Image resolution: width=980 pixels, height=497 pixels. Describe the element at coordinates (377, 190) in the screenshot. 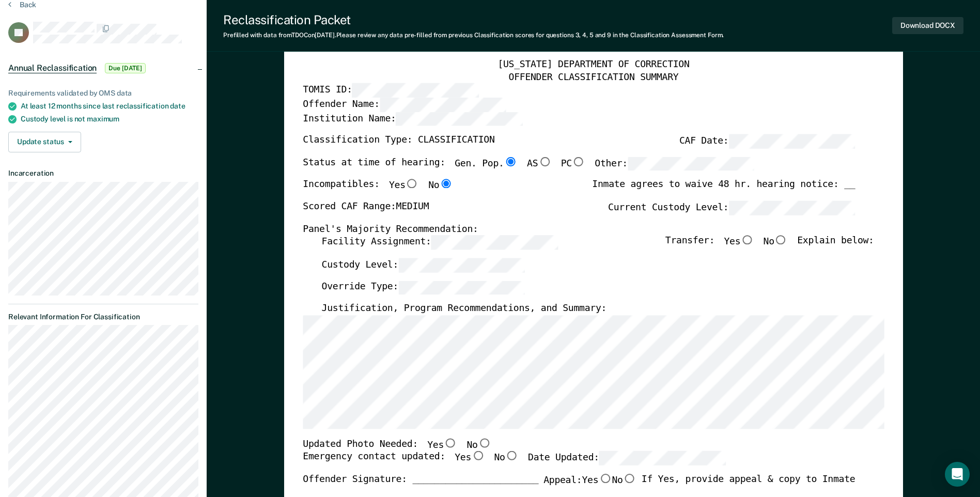

I see `div: Incompatibles:` at that location.